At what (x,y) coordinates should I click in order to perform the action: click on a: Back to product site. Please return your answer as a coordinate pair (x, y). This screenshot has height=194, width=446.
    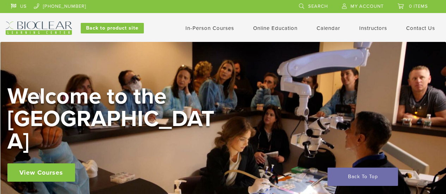
    Looking at the image, I should click on (112, 28).